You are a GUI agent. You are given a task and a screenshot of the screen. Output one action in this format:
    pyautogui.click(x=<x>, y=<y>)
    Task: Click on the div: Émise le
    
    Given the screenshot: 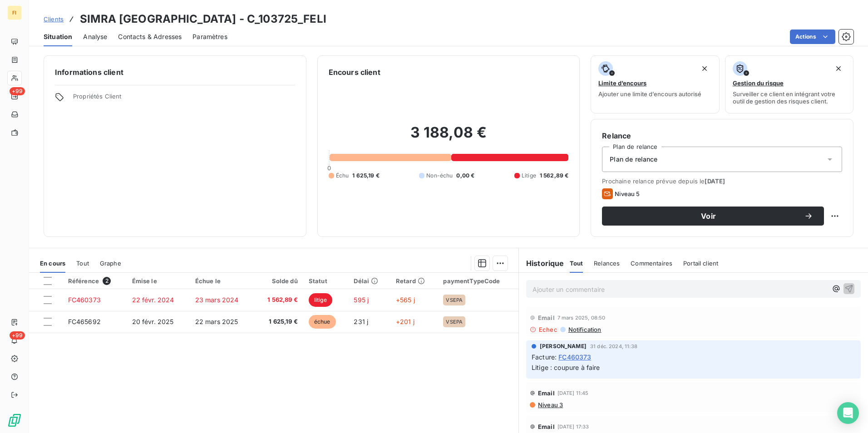 What is the action you would take?
    pyautogui.click(x=158, y=281)
    